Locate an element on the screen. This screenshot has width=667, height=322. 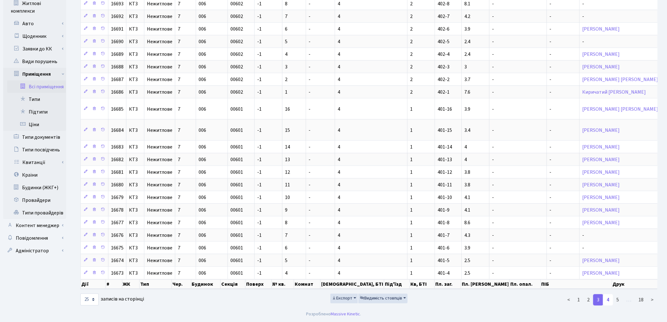
span: 16682 is located at coordinates (117, 159).